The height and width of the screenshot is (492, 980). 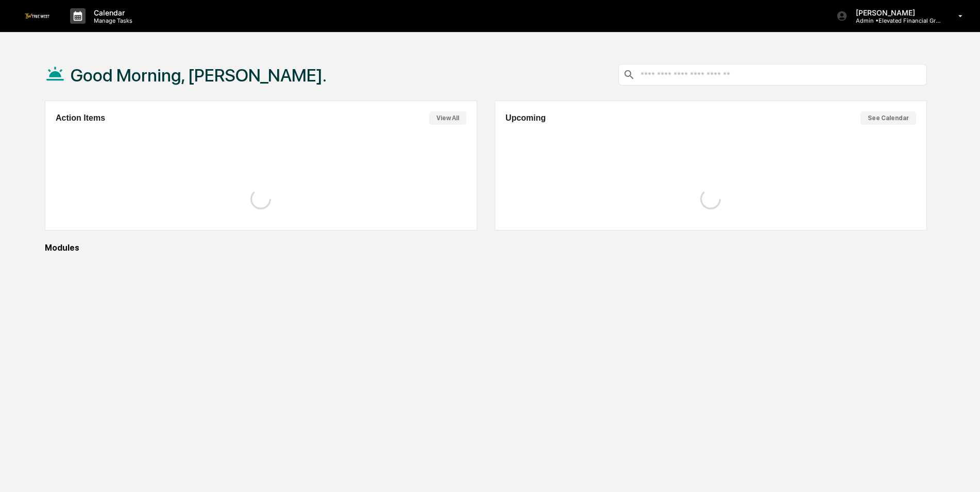 I want to click on p: Calendar, so click(x=111, y=13).